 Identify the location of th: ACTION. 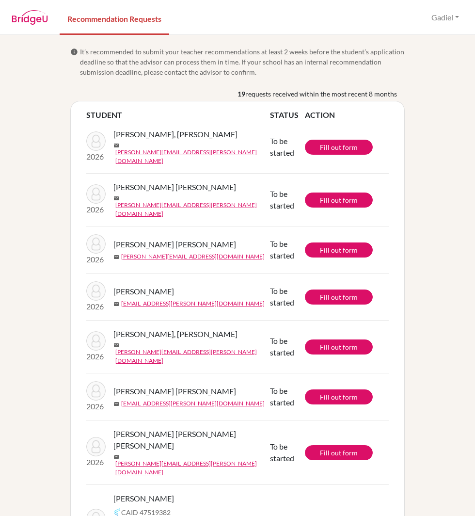
(347, 115).